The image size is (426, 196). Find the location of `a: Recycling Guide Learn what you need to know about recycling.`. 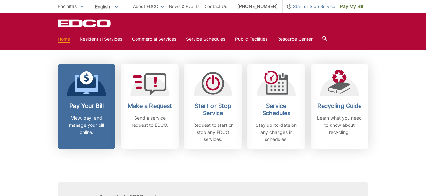

a: Recycling Guide Learn what you need to know about recycling. is located at coordinates (339, 107).